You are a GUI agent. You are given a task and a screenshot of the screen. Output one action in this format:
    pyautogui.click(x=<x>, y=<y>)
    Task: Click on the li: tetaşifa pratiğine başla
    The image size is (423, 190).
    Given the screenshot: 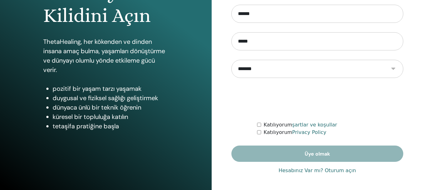 What is the action you would take?
    pyautogui.click(x=111, y=126)
    